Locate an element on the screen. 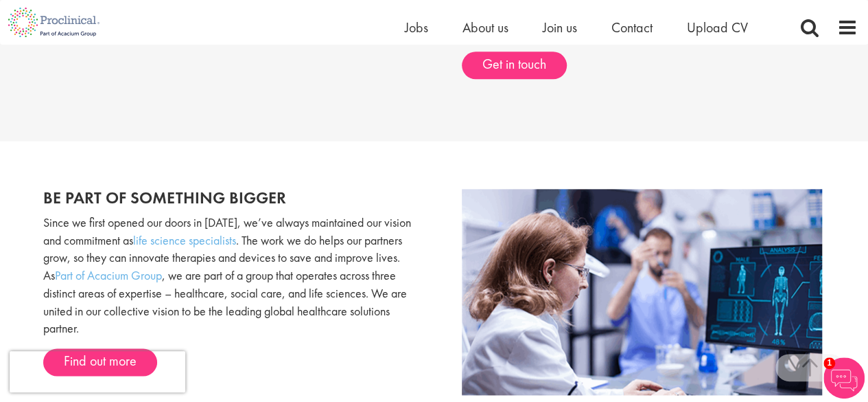 This screenshot has height=402, width=868. a: Part of Acacium Group is located at coordinates (109, 275).